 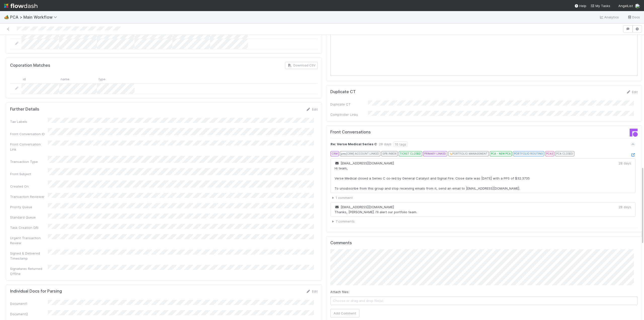 What do you see at coordinates (40, 79) in the screenshot?
I see `div: id` at bounding box center [40, 79].